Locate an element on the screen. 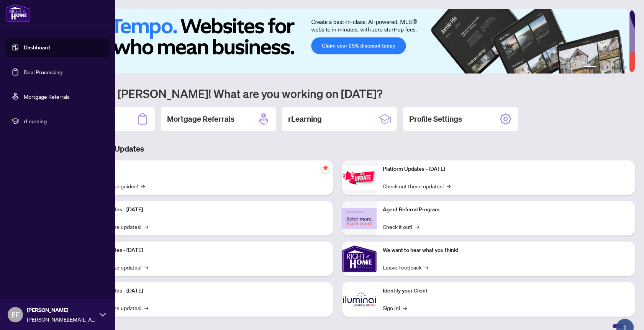 The width and height of the screenshot is (644, 330). a: Deal Processing is located at coordinates (43, 72).